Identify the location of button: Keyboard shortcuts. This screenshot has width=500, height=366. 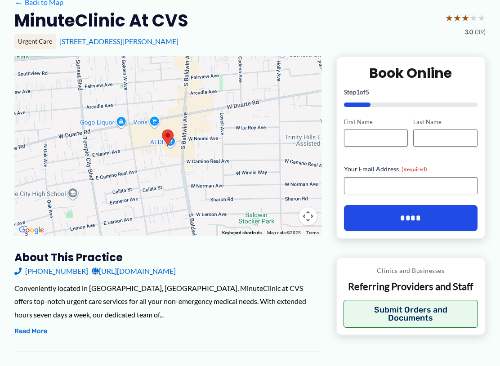
(242, 233).